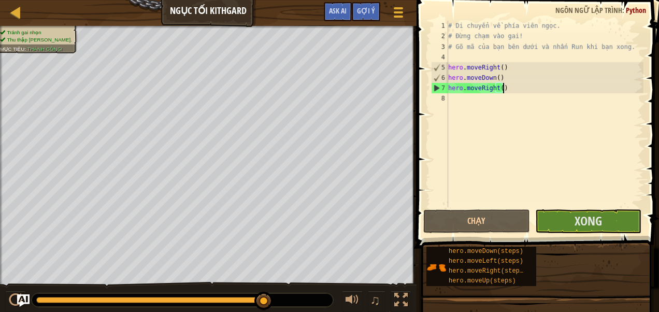 The width and height of the screenshot is (659, 312). Describe the element at coordinates (436, 267) in the screenshot. I see `img: portrait.png` at that location.